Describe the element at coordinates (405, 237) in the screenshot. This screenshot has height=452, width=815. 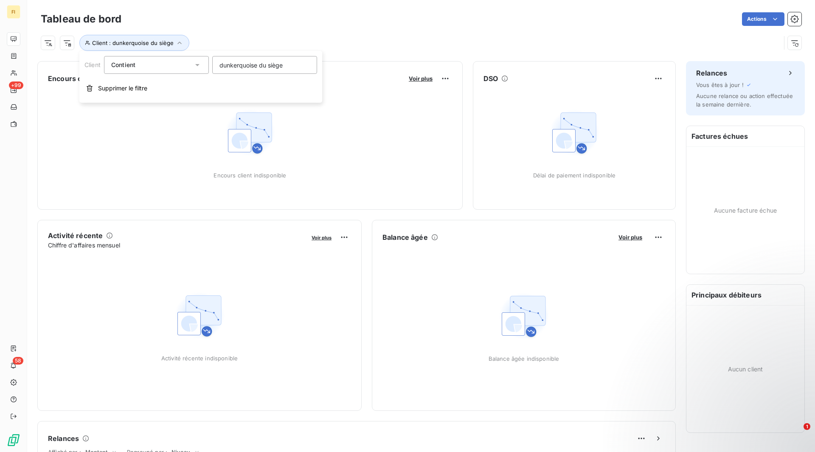
I see `h6: Balance âgée` at that location.